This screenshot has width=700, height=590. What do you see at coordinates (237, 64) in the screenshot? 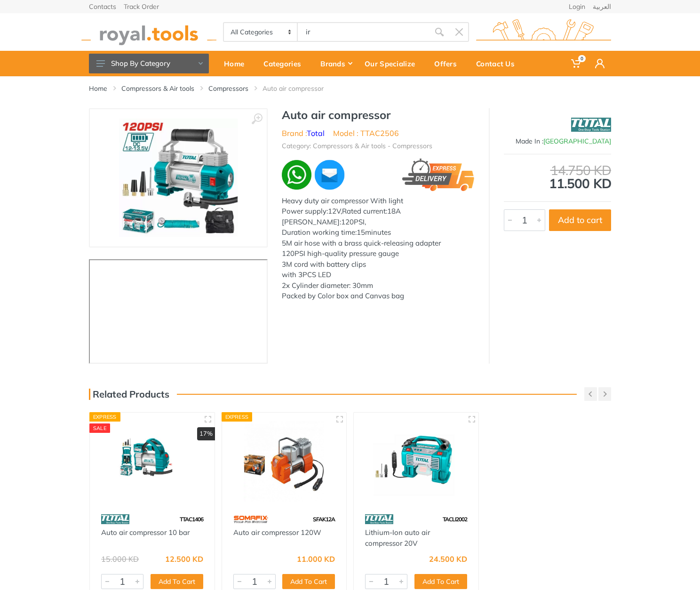
I see `div: Home` at bounding box center [237, 64].